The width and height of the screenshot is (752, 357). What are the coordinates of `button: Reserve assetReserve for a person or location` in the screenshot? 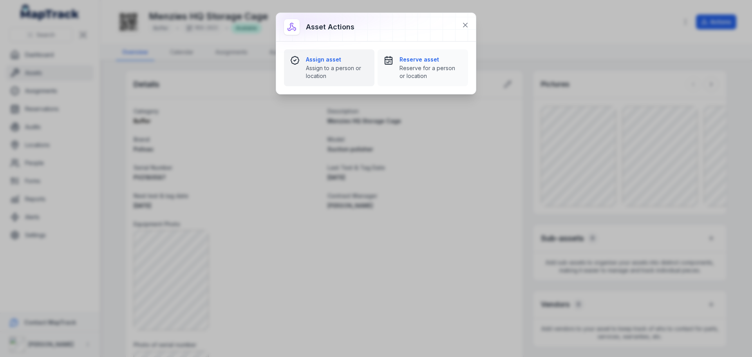 It's located at (423, 68).